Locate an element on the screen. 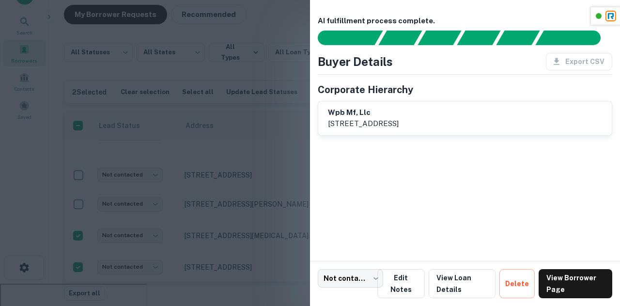  h5: Corporate Hierarchy is located at coordinates (365, 90).